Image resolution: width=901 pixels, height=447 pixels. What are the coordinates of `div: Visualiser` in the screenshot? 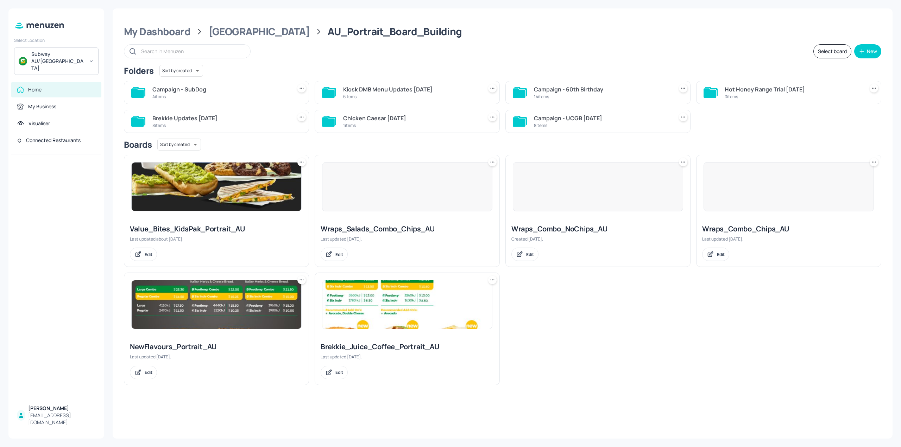 It's located at (39, 124).